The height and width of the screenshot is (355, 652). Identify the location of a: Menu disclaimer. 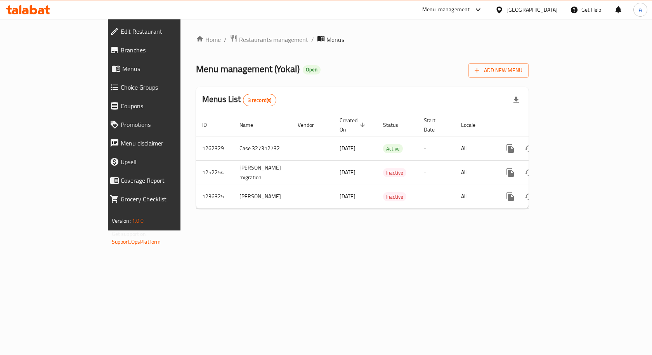
(160, 143).